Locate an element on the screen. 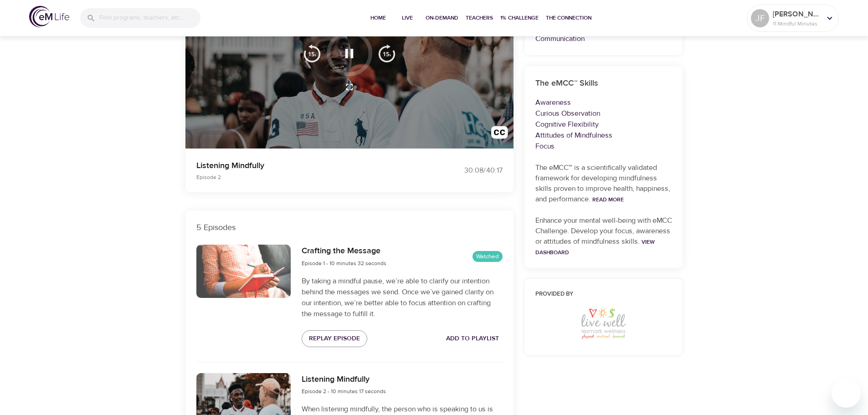 The image size is (868, 415). p: Cognitive Flexibility is located at coordinates (604, 125).